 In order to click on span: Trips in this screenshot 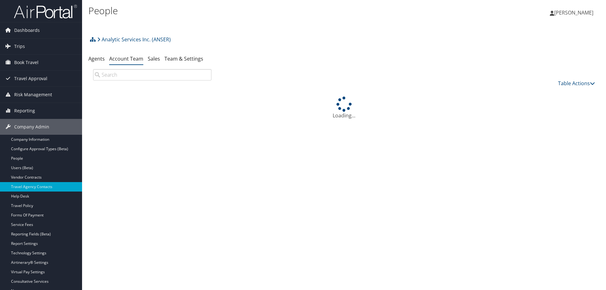, I will do `click(20, 46)`.